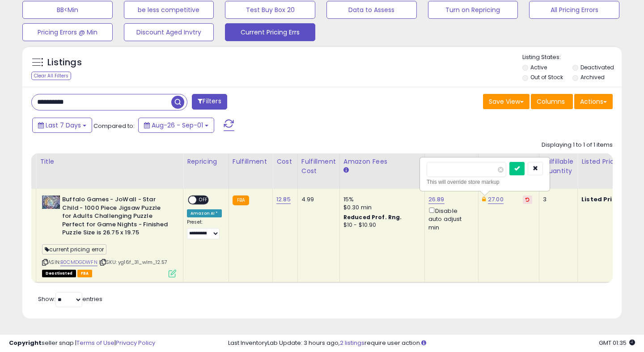 The width and height of the screenshot is (644, 352). What do you see at coordinates (437, 200) in the screenshot?
I see `a: 26.89` at bounding box center [437, 200].